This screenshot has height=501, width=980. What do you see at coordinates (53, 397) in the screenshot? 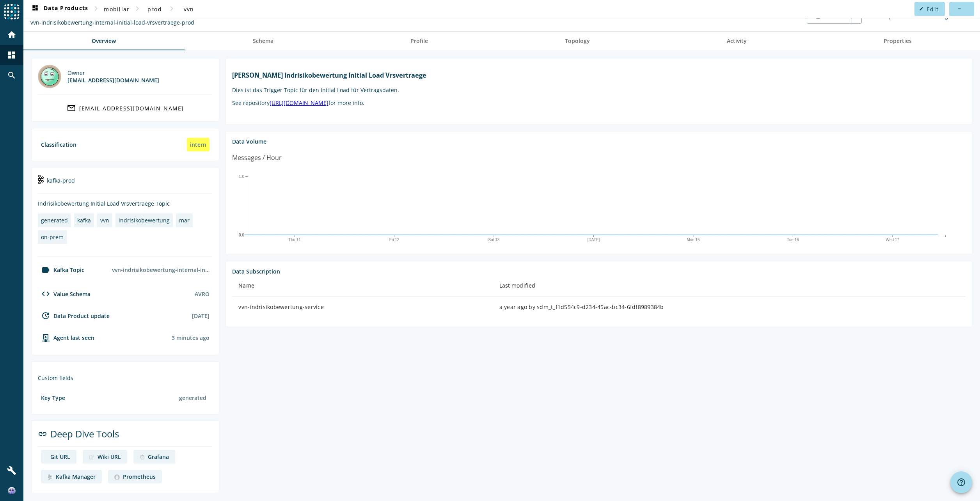
I see `div: Key Type` at bounding box center [53, 397].